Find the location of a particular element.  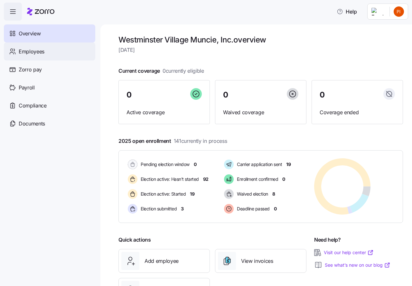

span: Compliance is located at coordinates (32, 105).